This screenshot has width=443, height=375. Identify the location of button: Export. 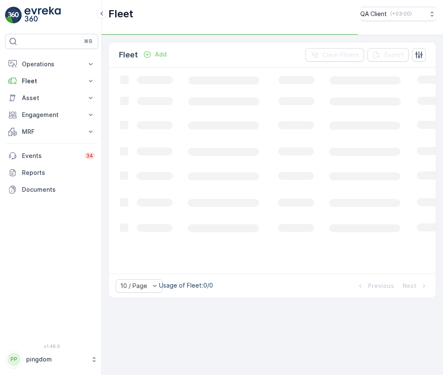
(388, 55).